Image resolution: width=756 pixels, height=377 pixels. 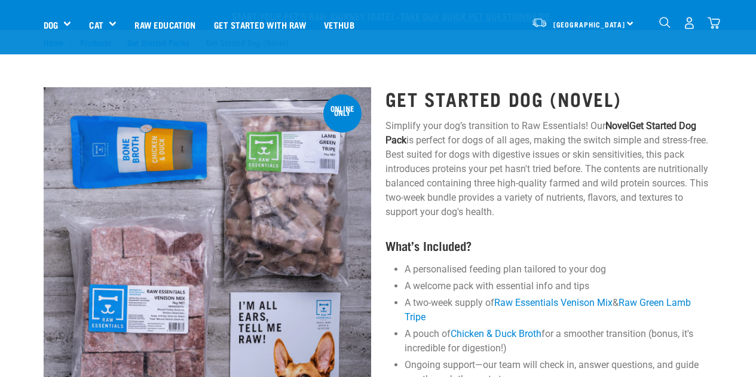 I want to click on li: A two-week supply of &, so click(x=559, y=310).